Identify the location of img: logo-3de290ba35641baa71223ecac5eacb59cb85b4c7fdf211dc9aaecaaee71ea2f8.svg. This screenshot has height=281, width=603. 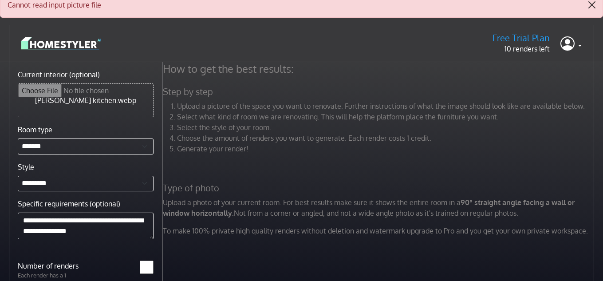
(61, 43).